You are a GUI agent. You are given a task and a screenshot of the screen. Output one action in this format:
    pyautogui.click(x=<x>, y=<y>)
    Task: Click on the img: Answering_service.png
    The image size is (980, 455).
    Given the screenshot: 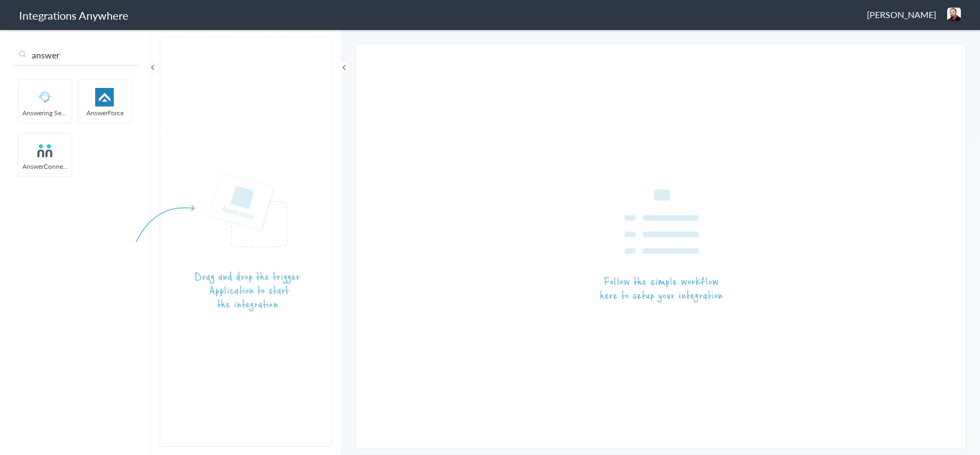 What is the action you would take?
    pyautogui.click(x=45, y=97)
    